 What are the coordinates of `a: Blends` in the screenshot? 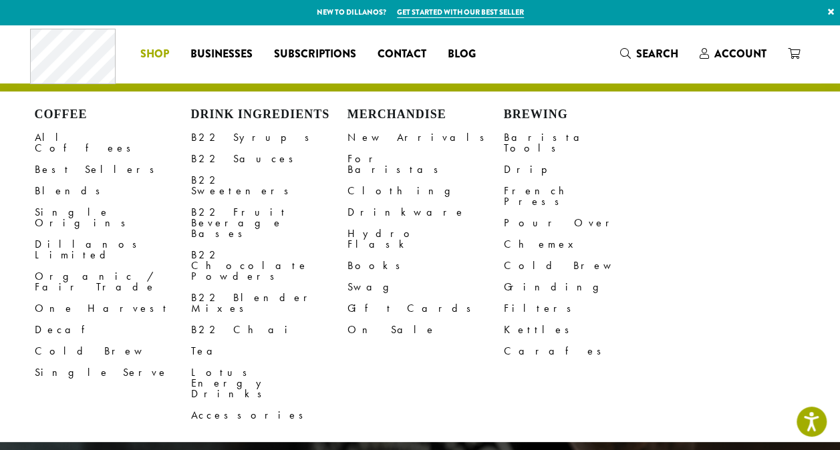 It's located at (113, 191).